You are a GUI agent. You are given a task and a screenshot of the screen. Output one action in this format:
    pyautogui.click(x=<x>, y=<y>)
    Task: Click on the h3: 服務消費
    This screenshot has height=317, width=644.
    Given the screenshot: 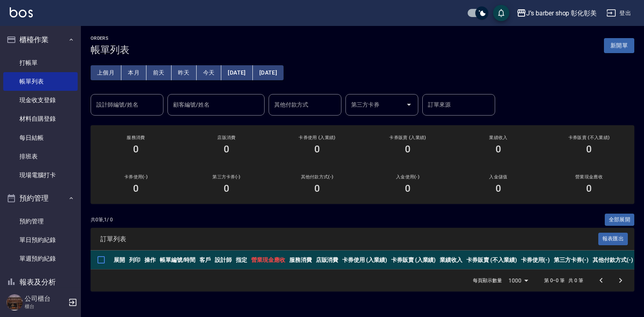 What is the action you would take?
    pyautogui.click(x=136, y=138)
    